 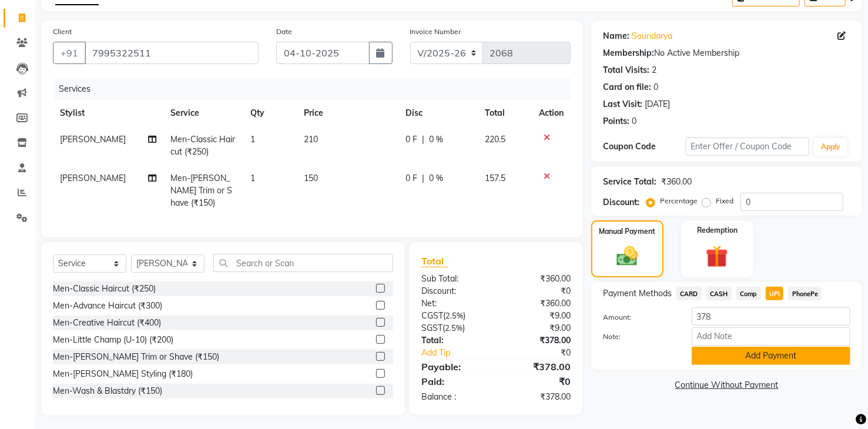 What do you see at coordinates (630, 181) in the screenshot?
I see `div: Service Total:` at bounding box center [630, 181].